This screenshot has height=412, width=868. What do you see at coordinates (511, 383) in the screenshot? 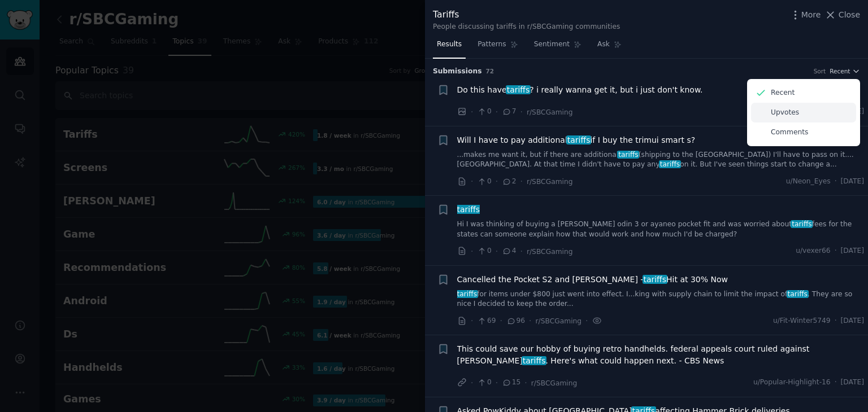
I see `span: 15` at bounding box center [511, 383].